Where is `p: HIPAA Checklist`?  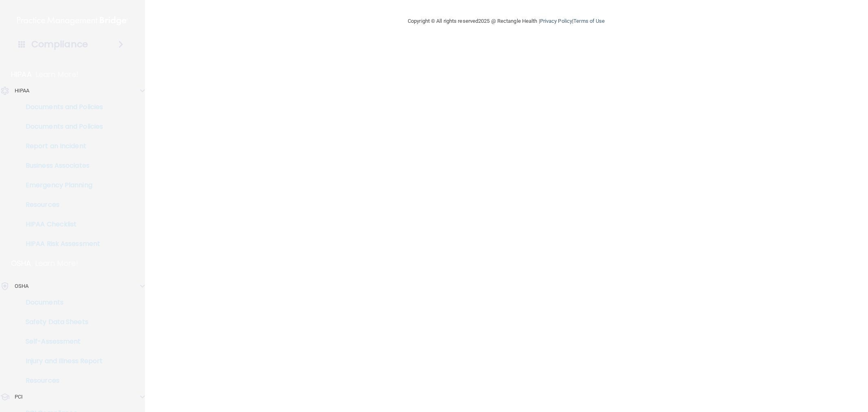
p: HIPAA Checklist is located at coordinates (60, 225).